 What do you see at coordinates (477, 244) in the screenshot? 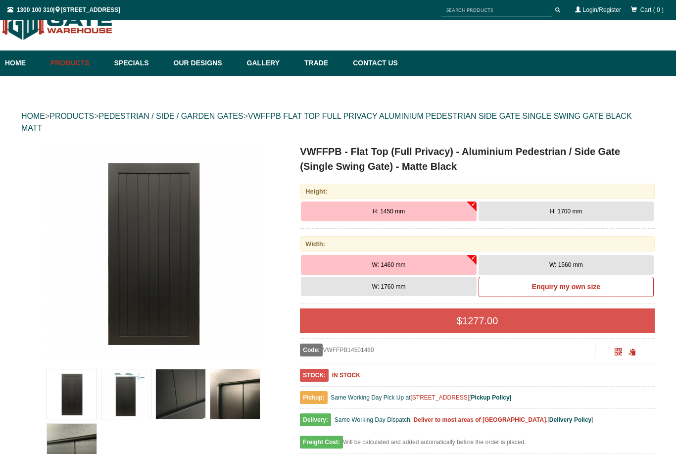
I see `div: Width:` at bounding box center [477, 244].